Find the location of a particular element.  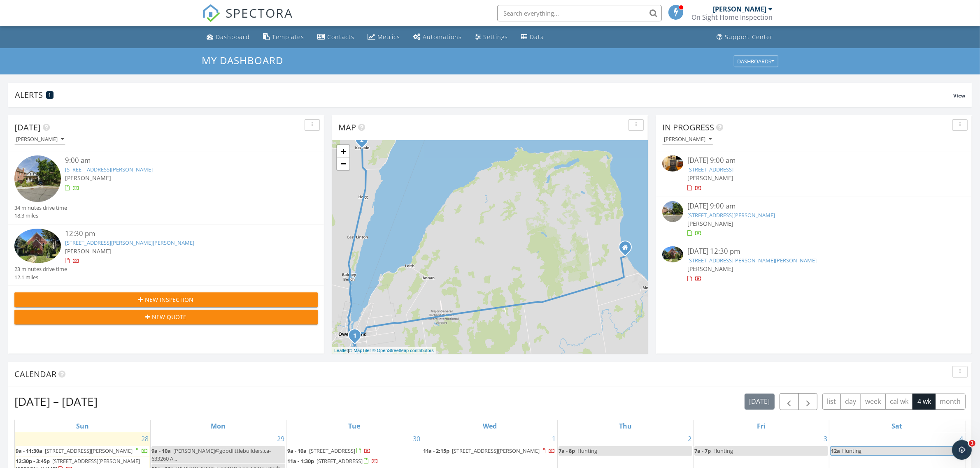

span: 9a - 11:30a is located at coordinates (29, 450).